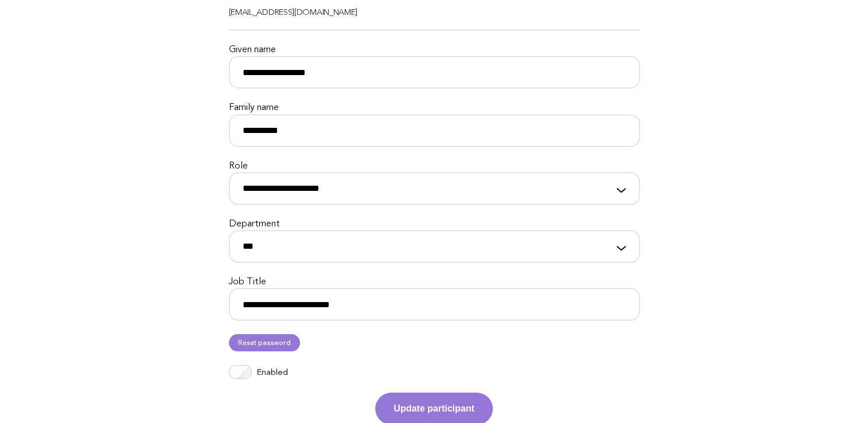 This screenshot has width=868, height=423. Describe the element at coordinates (434, 108) in the screenshot. I see `label: Family name` at that location.